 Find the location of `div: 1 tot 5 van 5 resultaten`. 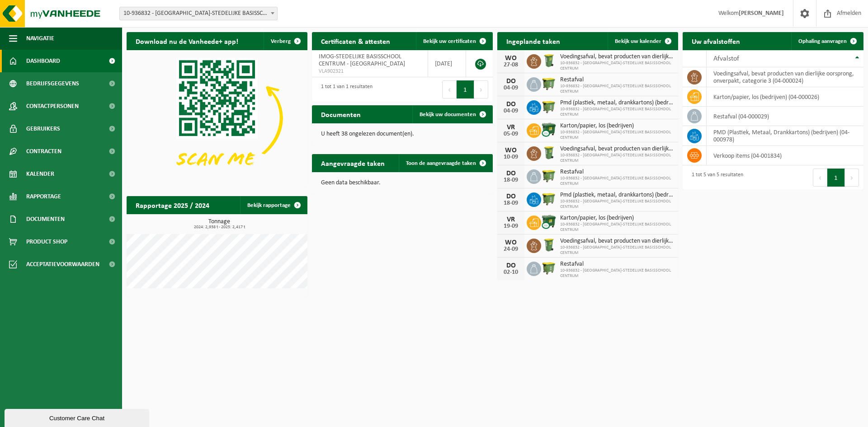

div: 1 tot 5 van 5 resultaten is located at coordinates (715, 177).